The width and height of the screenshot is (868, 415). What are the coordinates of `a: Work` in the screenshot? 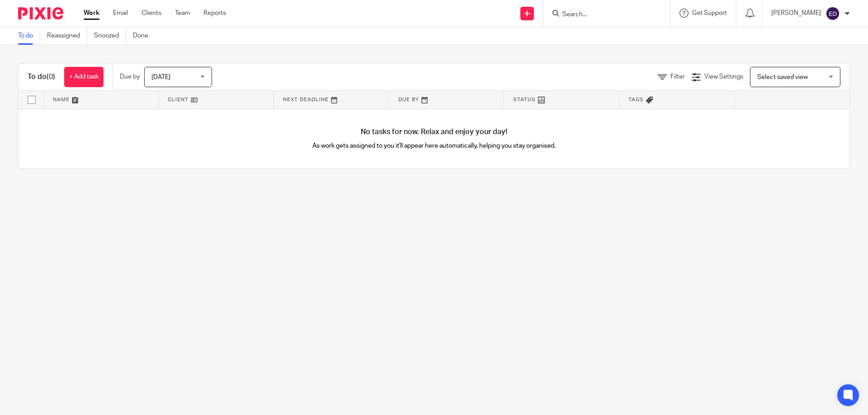 It's located at (92, 13).